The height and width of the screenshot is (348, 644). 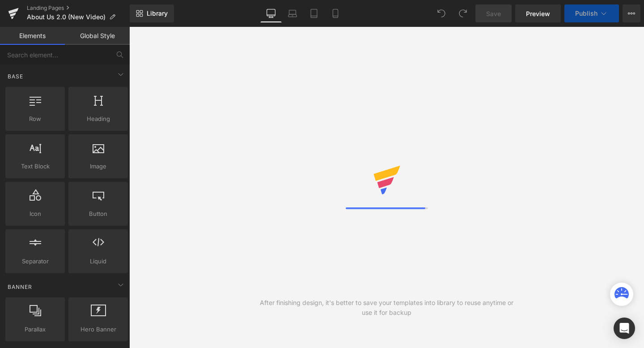 What do you see at coordinates (15, 76) in the screenshot?
I see `span: Base` at bounding box center [15, 76].